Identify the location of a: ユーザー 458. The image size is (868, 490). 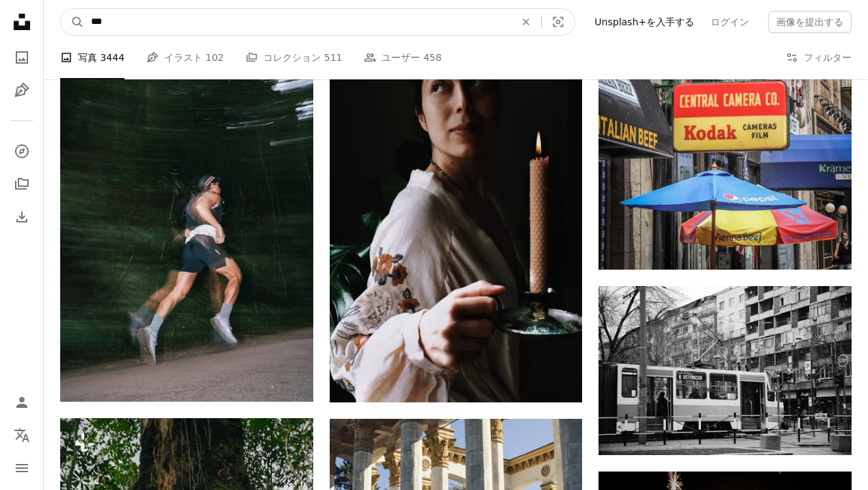
(402, 57).